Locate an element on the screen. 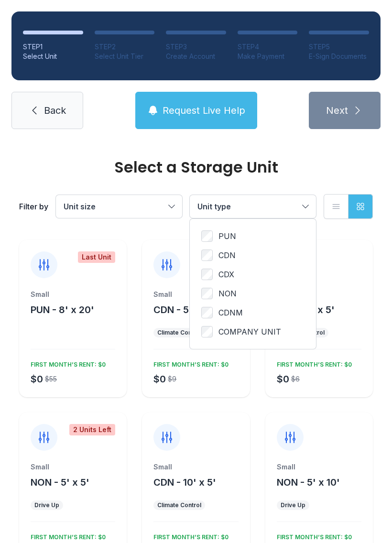 The height and width of the screenshot is (543, 392). div: STEP 5 is located at coordinates (339, 47).